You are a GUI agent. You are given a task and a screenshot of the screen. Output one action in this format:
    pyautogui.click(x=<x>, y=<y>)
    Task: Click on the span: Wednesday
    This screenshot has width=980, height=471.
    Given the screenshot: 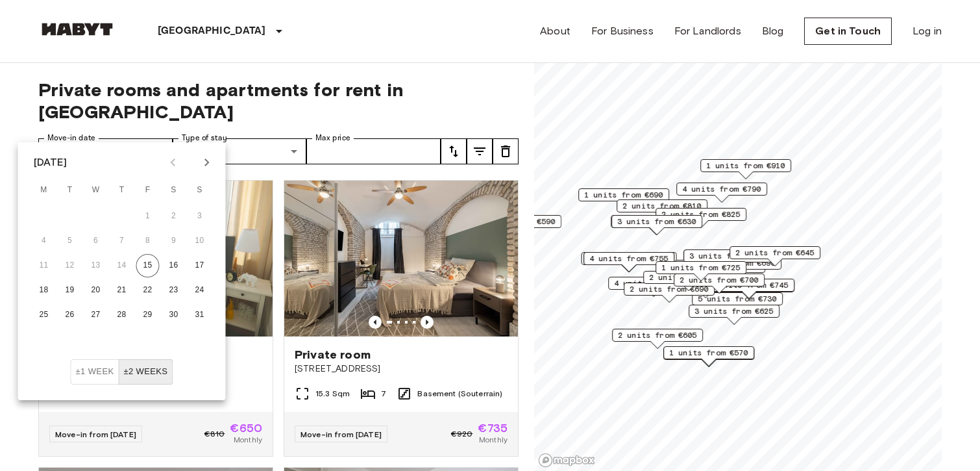 What is the action you would take?
    pyautogui.click(x=96, y=190)
    